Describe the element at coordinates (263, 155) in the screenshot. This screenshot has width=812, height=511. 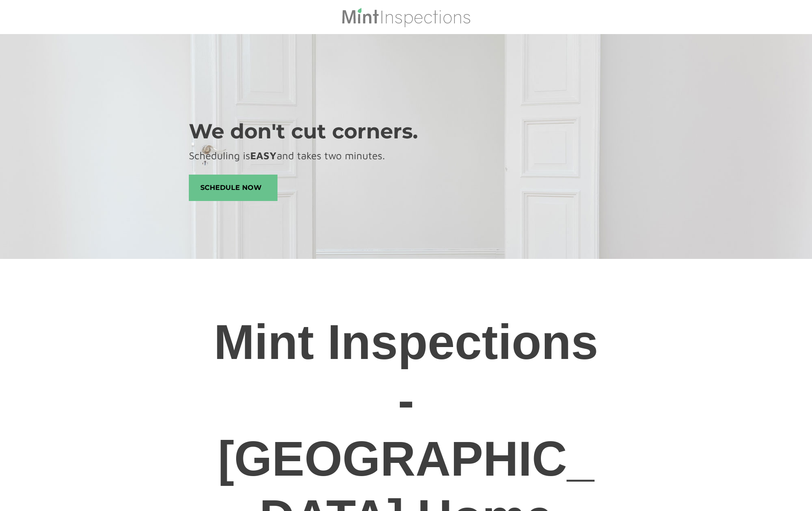
I see `strong: EASY` at that location.